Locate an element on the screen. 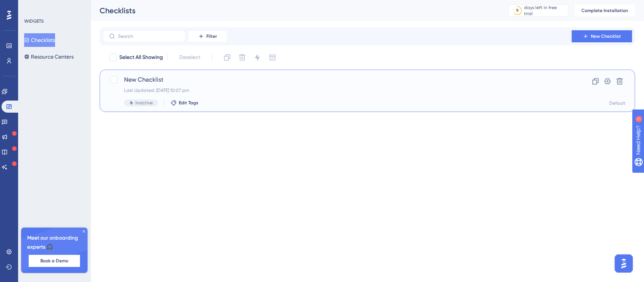 The image size is (644, 282). span: Filter is located at coordinates (212, 36).